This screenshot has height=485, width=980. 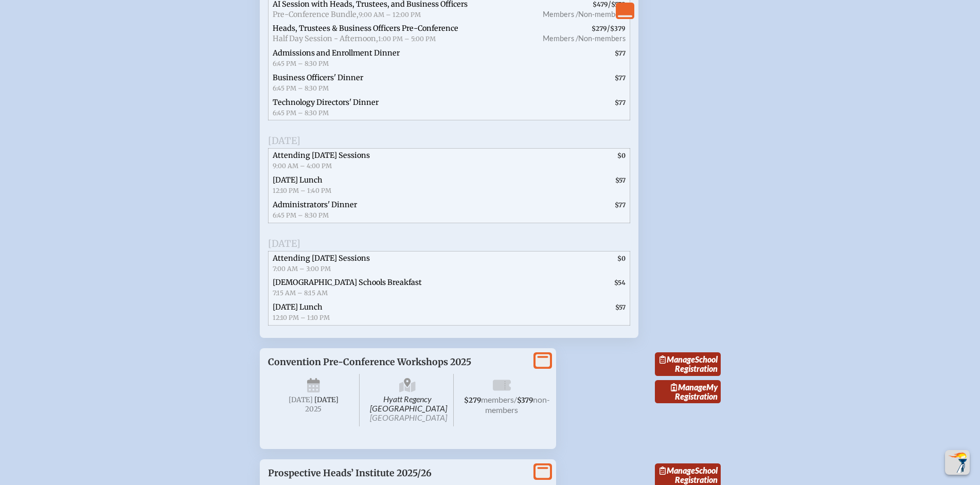 I want to click on span: Convention Pre-Conference Workshops 2025, so click(x=370, y=362).